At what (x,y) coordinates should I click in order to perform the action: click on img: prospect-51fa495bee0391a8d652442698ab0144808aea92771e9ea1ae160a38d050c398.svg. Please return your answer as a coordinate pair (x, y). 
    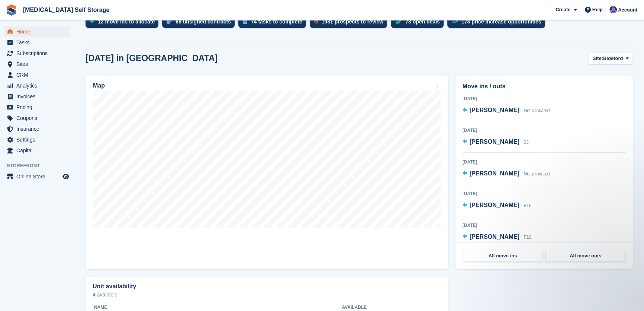
    Looking at the image, I should click on (316, 22).